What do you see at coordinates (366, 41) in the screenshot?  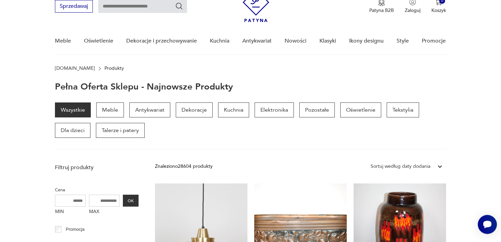 I see `a: Ikony designu` at bounding box center [366, 41].